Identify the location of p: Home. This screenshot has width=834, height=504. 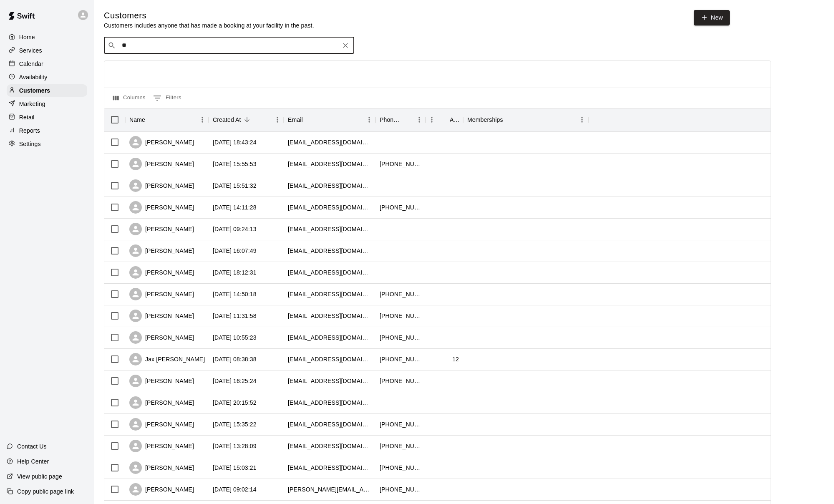
(27, 37).